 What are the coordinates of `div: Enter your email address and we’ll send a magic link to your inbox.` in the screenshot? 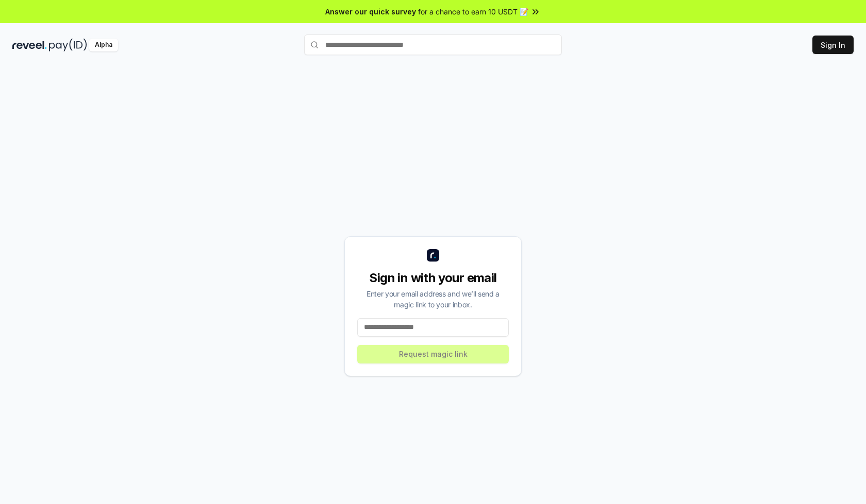 It's located at (433, 299).